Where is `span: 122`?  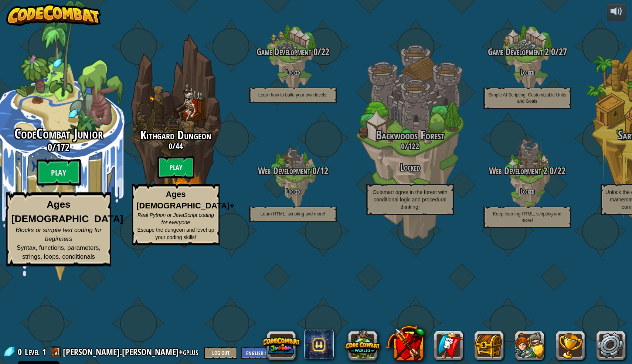 span: 122 is located at coordinates (414, 146).